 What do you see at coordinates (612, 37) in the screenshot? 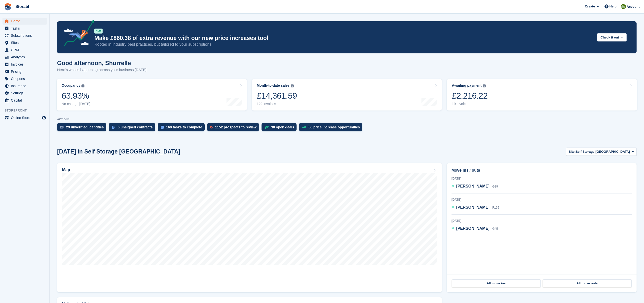
I see `button: Check it out →` at bounding box center [612, 37].